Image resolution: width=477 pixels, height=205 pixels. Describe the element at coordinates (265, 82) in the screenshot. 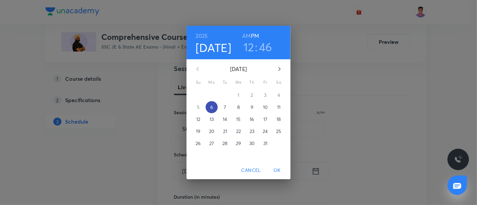

I see `span: Fr` at that location.